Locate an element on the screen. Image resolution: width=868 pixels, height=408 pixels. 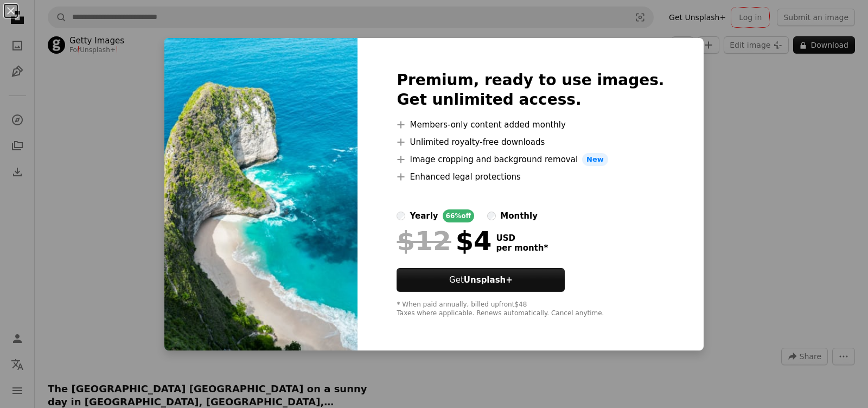
div: monthly is located at coordinates (519, 216).